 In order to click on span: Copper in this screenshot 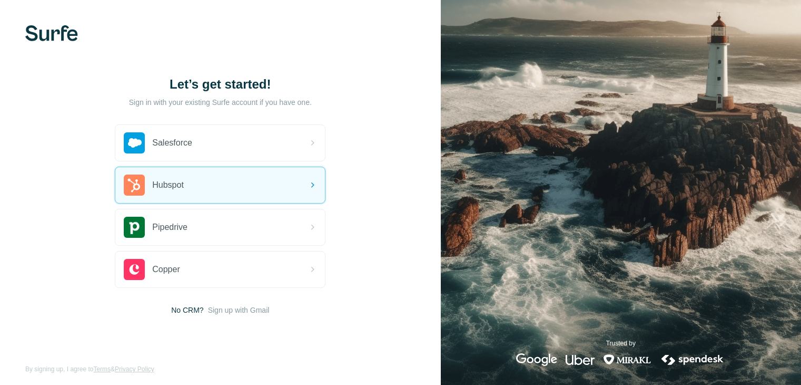, I will do `click(166, 269)`.